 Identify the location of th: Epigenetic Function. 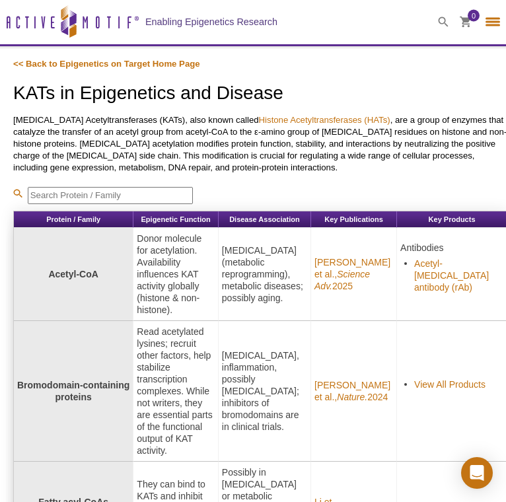
(176, 220).